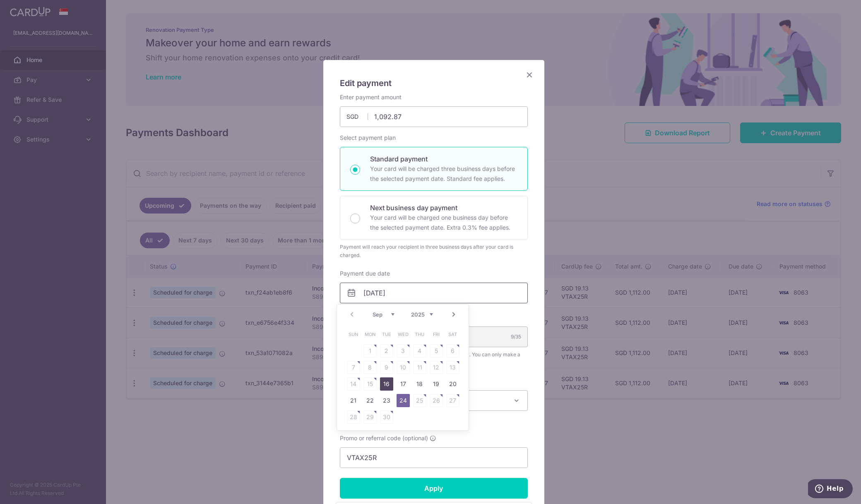  I want to click on p: Standard payment, so click(443, 159).